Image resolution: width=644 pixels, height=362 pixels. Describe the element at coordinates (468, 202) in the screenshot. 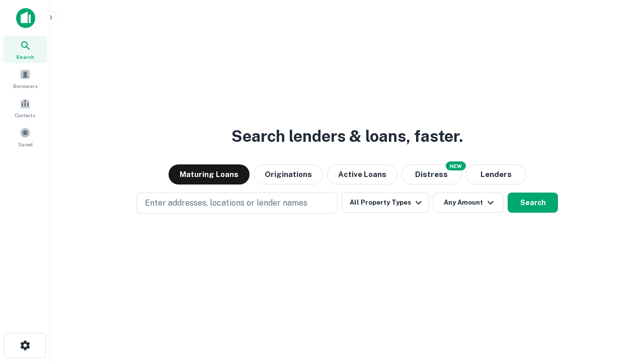

I see `button: Any Amount` at that location.